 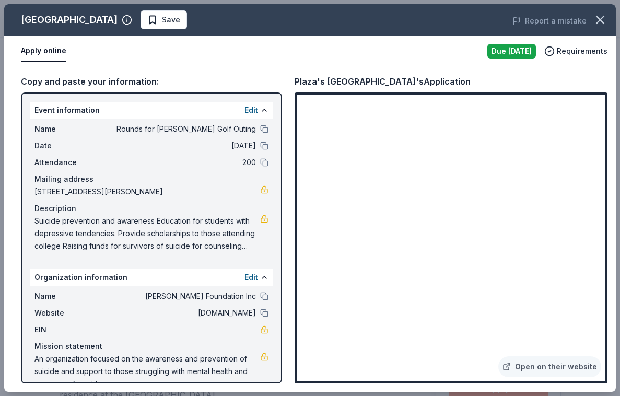 I want to click on span: Date, so click(x=70, y=146).